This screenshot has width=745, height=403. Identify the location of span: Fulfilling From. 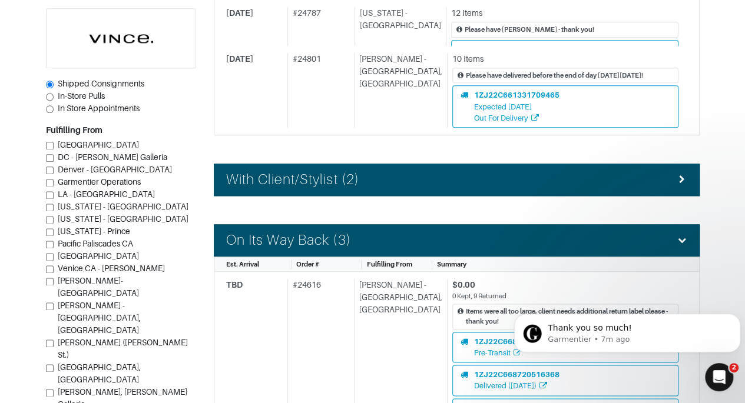
(389, 264).